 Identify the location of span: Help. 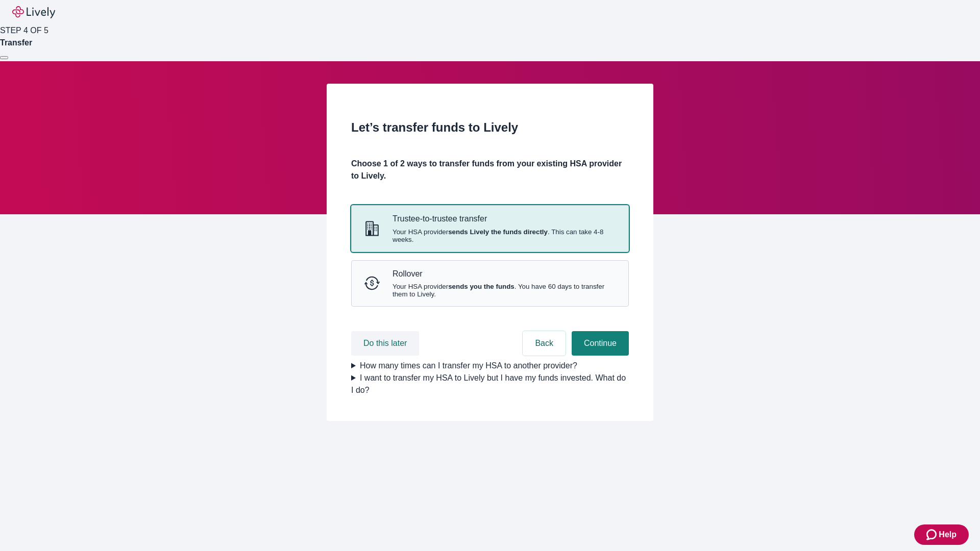
(947, 535).